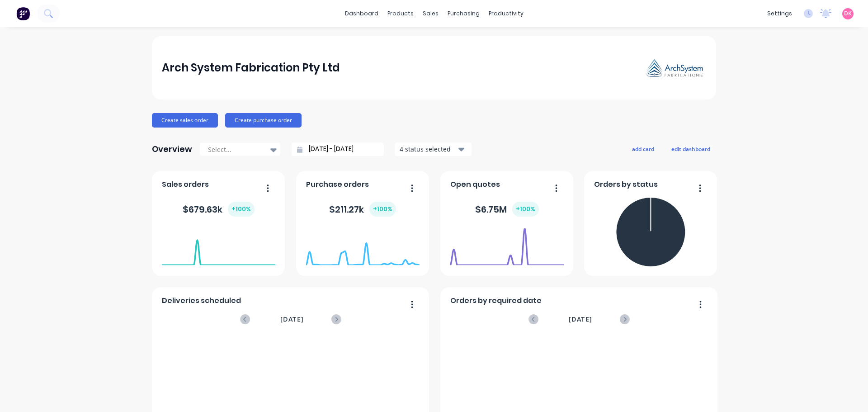  Describe the element at coordinates (643, 149) in the screenshot. I see `button: add card` at that location.